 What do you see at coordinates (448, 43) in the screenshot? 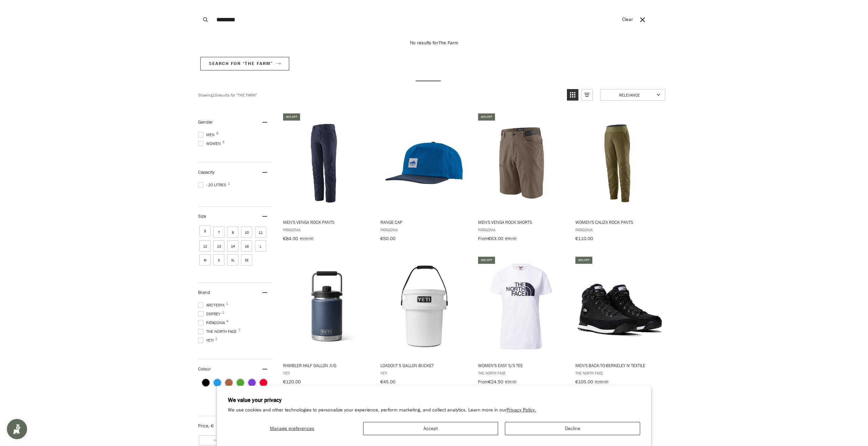
I see `em: The Farm` at bounding box center [448, 43].